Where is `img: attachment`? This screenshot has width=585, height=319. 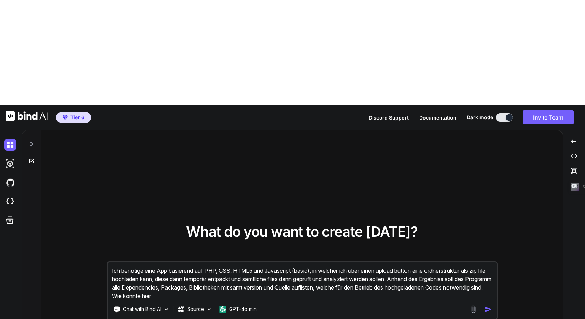
img: attachment is located at coordinates (473, 309).